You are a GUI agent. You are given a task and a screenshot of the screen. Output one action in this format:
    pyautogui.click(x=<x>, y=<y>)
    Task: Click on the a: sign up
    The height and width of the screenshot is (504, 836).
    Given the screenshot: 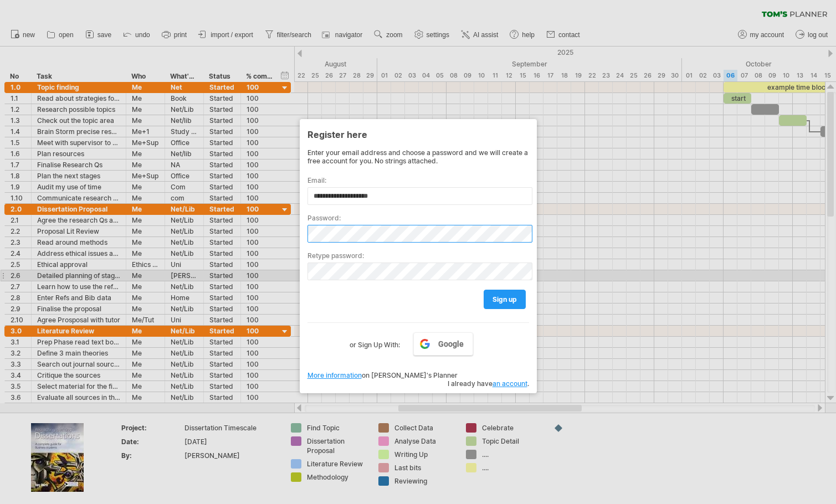 What is the action you would take?
    pyautogui.click(x=505, y=299)
    